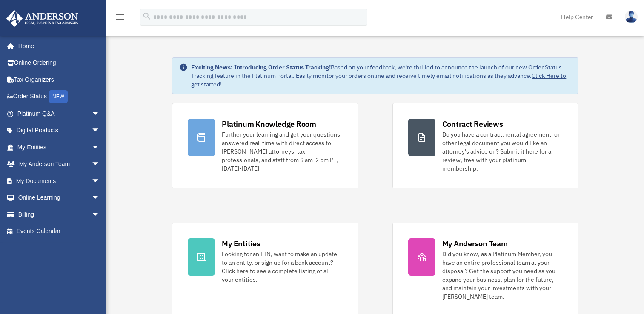  I want to click on div: Did you know, as a Platinum Member, you have an entire professional team at your disposal? Get th..., so click(502, 275).